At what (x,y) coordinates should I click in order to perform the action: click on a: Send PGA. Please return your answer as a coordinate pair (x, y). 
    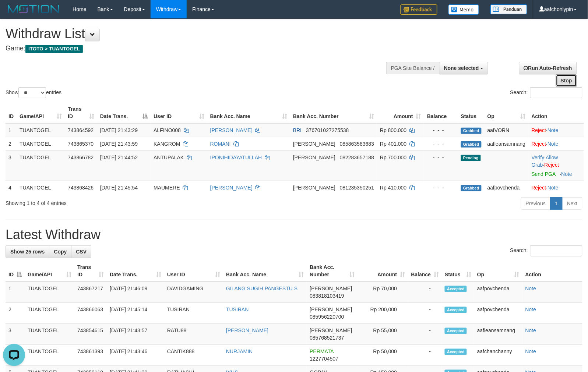
    Looking at the image, I should click on (544, 174).